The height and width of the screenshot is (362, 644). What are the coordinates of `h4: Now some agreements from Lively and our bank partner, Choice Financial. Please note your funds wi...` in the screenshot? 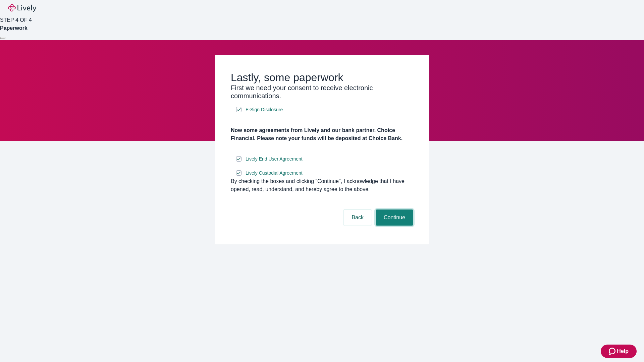 It's located at (322, 134).